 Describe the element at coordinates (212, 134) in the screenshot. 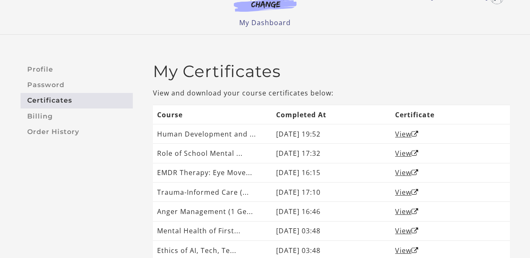

I see `td: Human Development and ...` at that location.